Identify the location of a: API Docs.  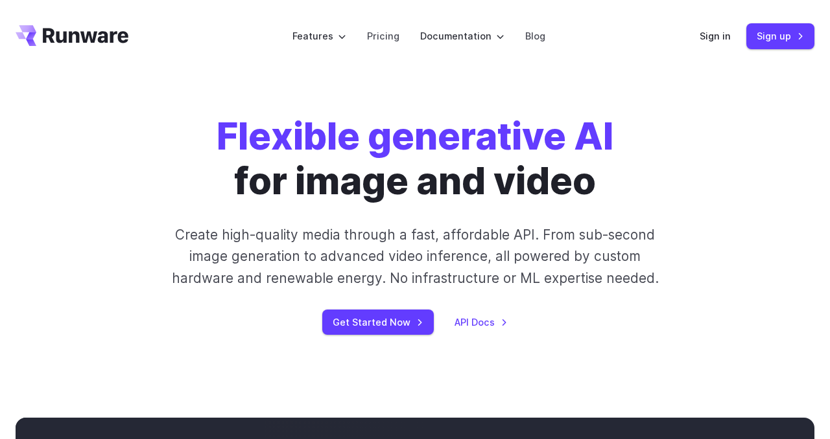
(481, 322).